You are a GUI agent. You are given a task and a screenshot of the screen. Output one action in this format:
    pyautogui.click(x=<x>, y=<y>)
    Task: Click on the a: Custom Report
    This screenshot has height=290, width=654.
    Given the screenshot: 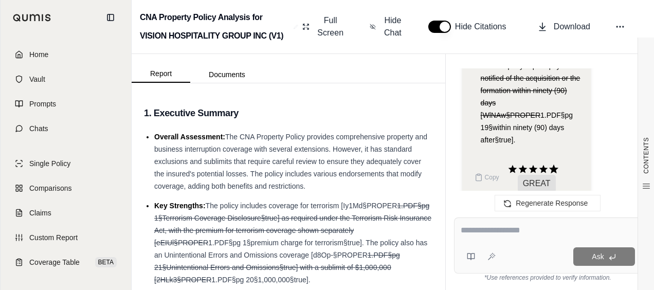 What is the action you would take?
    pyautogui.click(x=66, y=237)
    